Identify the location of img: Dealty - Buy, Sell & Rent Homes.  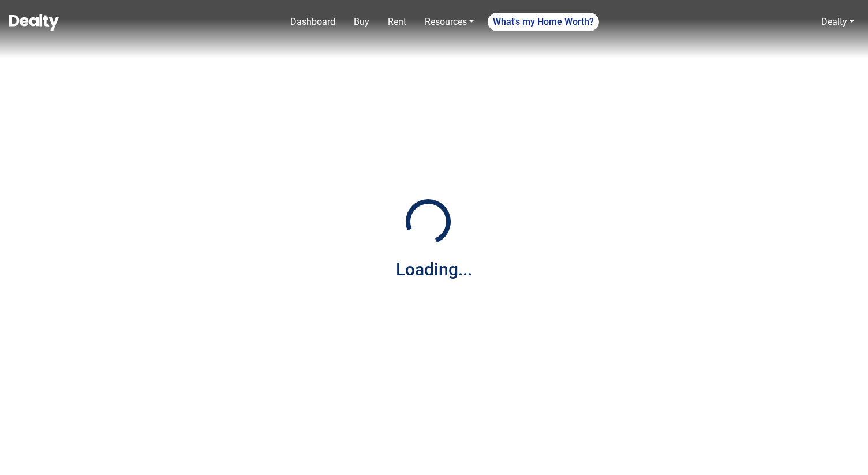
(34, 22).